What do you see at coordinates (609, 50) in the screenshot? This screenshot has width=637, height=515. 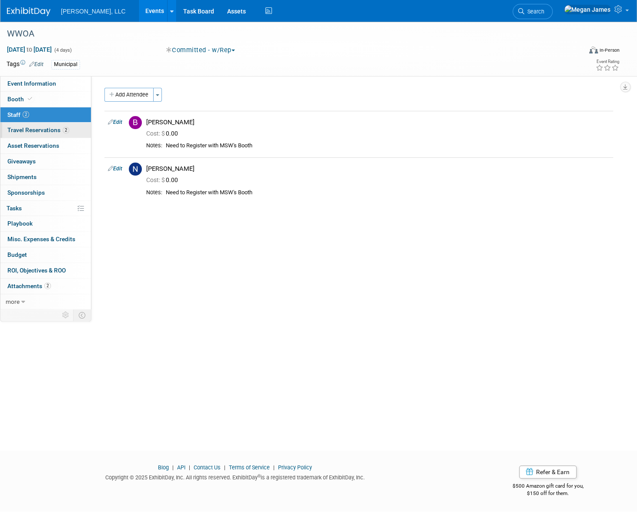 I see `div: In-Person` at bounding box center [609, 50].